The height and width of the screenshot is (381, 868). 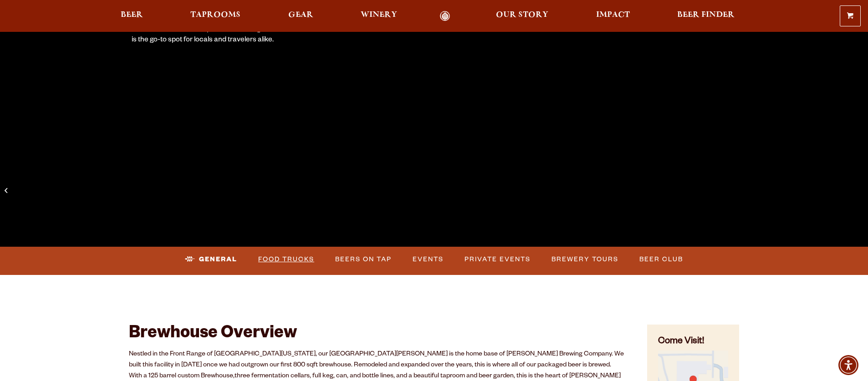 What do you see at coordinates (300, 16) in the screenshot?
I see `a: Gear` at bounding box center [300, 16].